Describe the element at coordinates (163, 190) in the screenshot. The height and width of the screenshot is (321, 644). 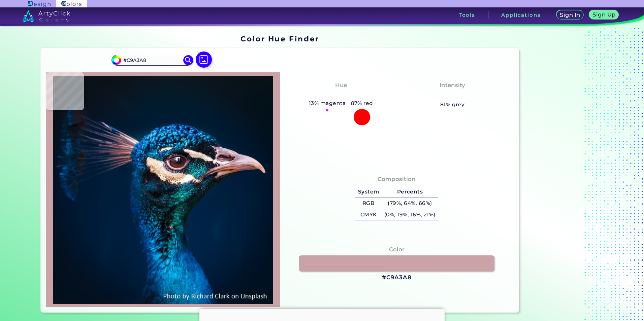
I see `img: img_pavlin.jpg` at that location.